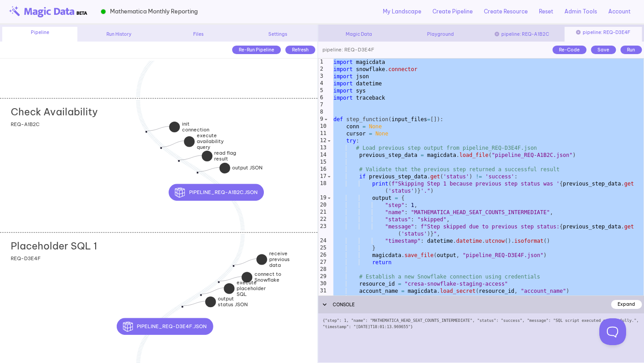  Describe the element at coordinates (321, 84) in the screenshot. I see `div: 4` at that location.